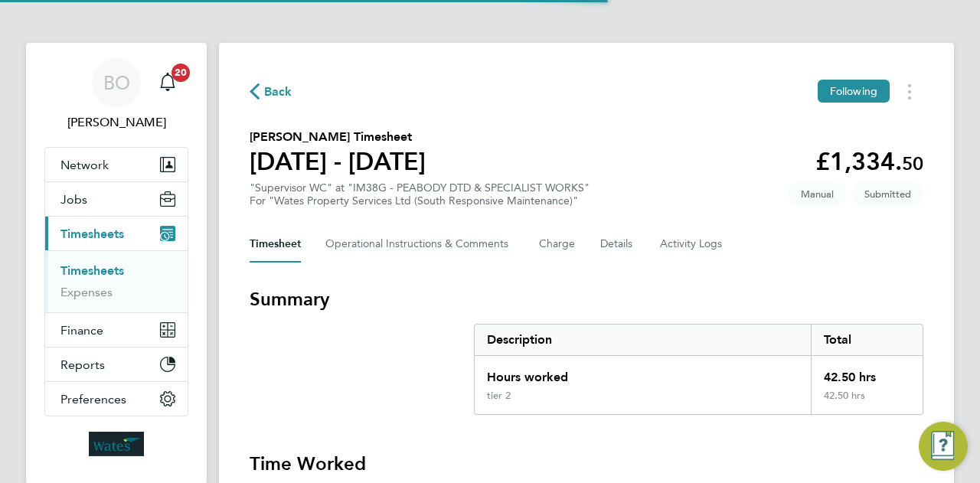 The height and width of the screenshot is (483, 980). I want to click on div: Description, so click(642, 340).